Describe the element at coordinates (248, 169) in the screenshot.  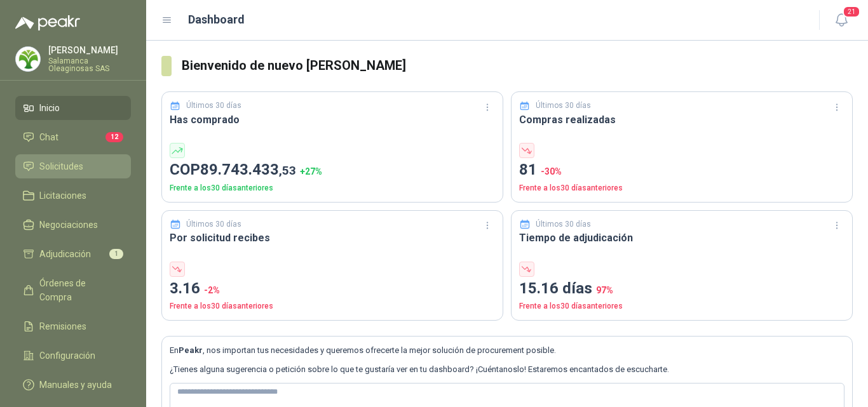
I see `span: 89.743.433` at that location.